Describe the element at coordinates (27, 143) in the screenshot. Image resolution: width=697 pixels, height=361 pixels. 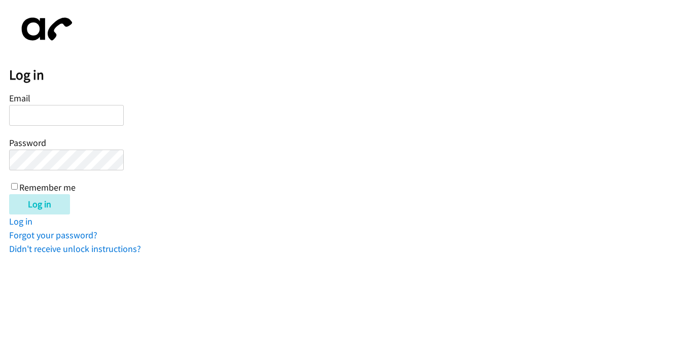
I see `label: Password` at that location.